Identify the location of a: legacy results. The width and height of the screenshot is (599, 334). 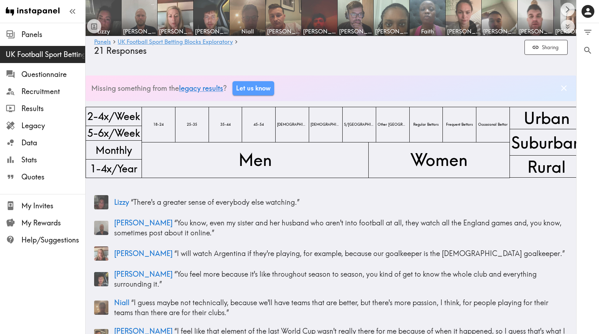
(201, 88).